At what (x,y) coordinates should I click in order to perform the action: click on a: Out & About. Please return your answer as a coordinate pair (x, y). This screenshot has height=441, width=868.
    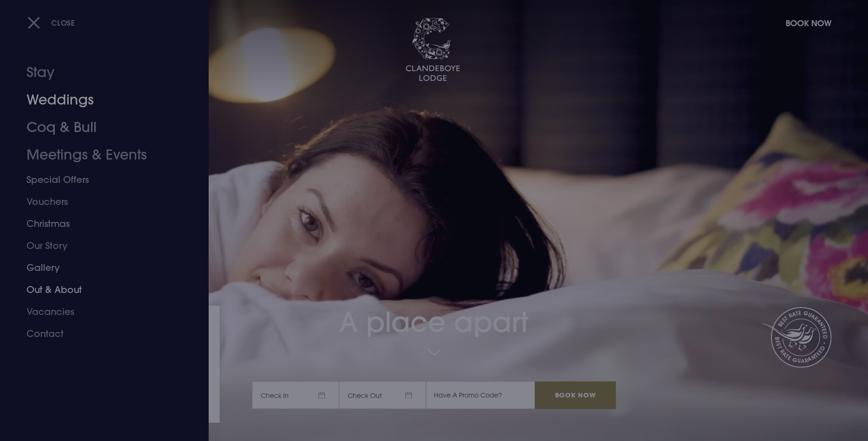
    Looking at the image, I should click on (99, 290).